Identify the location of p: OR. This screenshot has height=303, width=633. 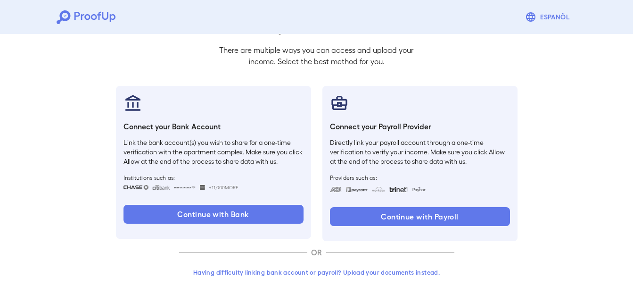
(317, 252).